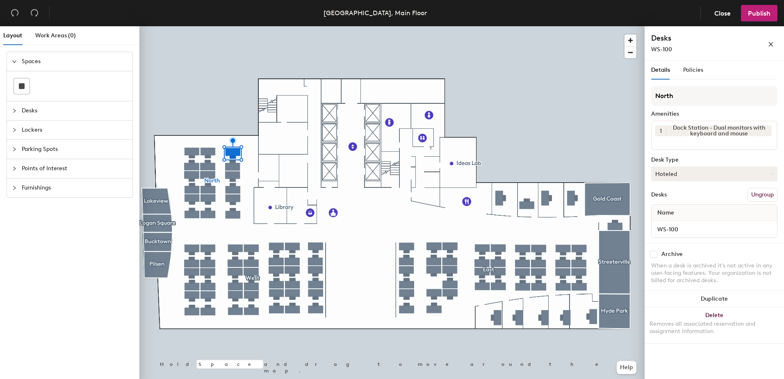 Image resolution: width=784 pixels, height=379 pixels. What do you see at coordinates (75, 111) in the screenshot?
I see `span: Desks` at bounding box center [75, 111].